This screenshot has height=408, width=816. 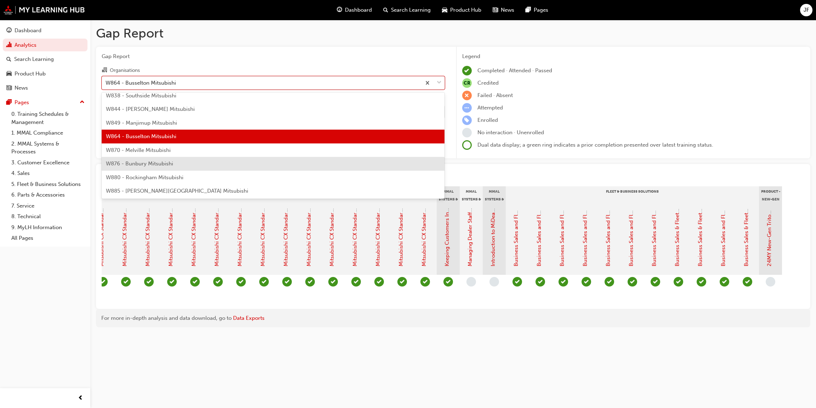 I want to click on div: Pages, so click(x=22, y=102).